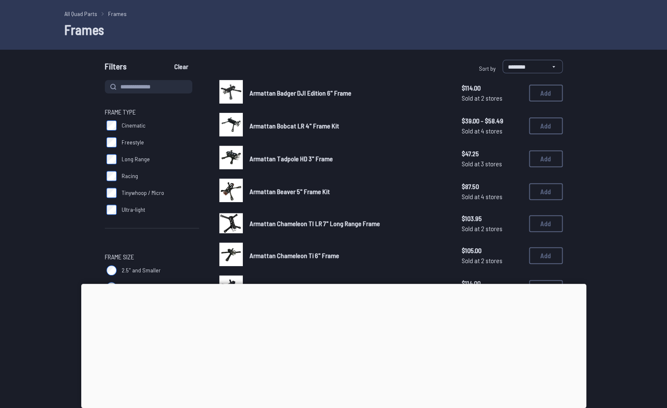 This screenshot has width=667, height=408. What do you see at coordinates (291, 158) in the screenshot?
I see `span: Armattan Tadpole HD 3" Frame` at bounding box center [291, 158].